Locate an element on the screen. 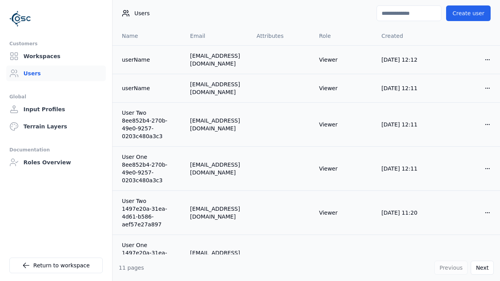 The image size is (500, 281). a: User Two 8ee852b4-270b-49e0-9257-0203c480a3c3 is located at coordinates (150, 125).